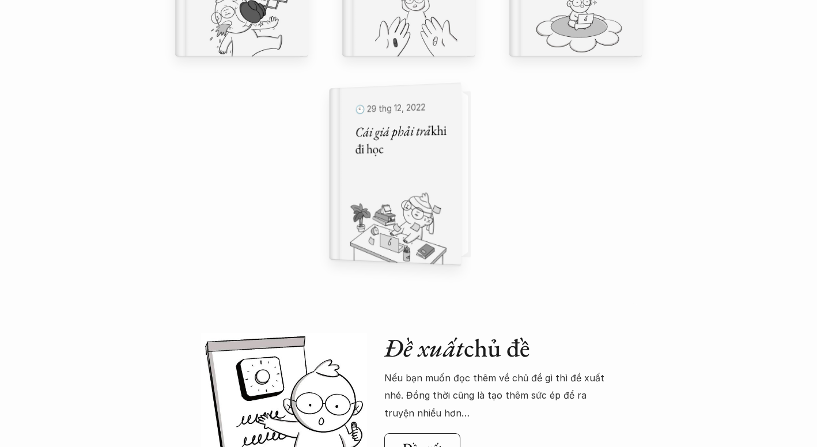  What do you see at coordinates (401, 140) in the screenshot?
I see `h5: khi đi học` at bounding box center [401, 140].